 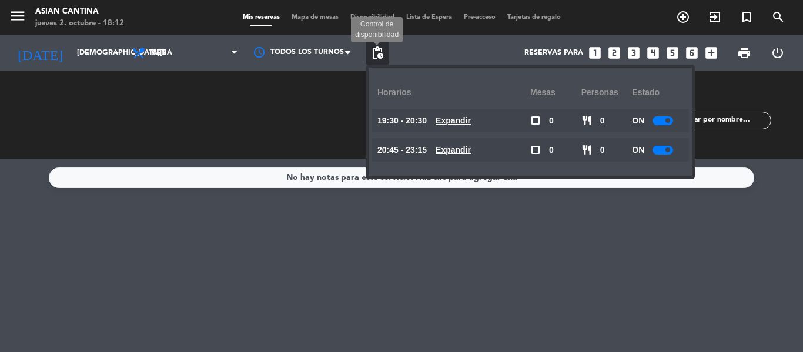 I want to click on div: Mesas, so click(x=555, y=92).